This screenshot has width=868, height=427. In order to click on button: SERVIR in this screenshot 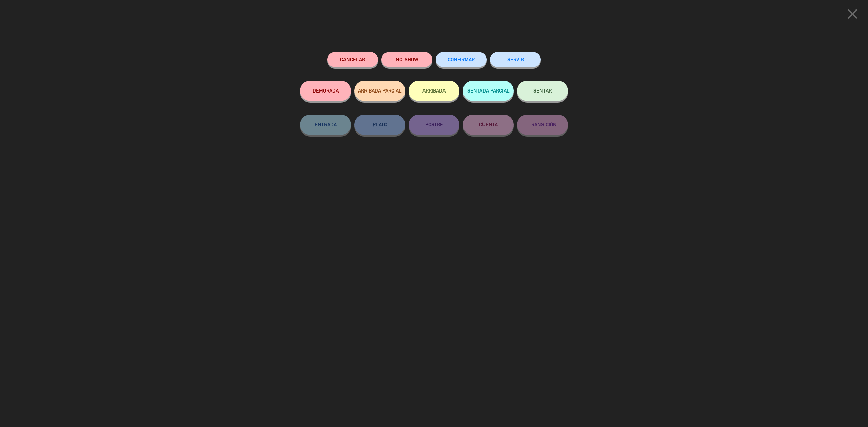, I will do `click(516, 59)`.